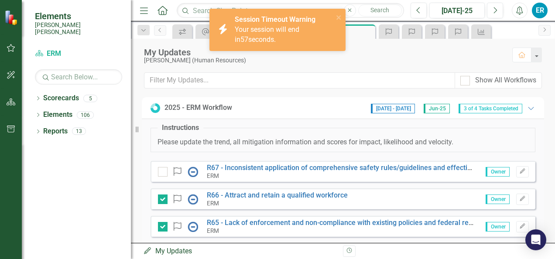 Image resolution: width=555 pixels, height=259 pixels. What do you see at coordinates (78, 54) in the screenshot?
I see `a: ERM` at bounding box center [78, 54].